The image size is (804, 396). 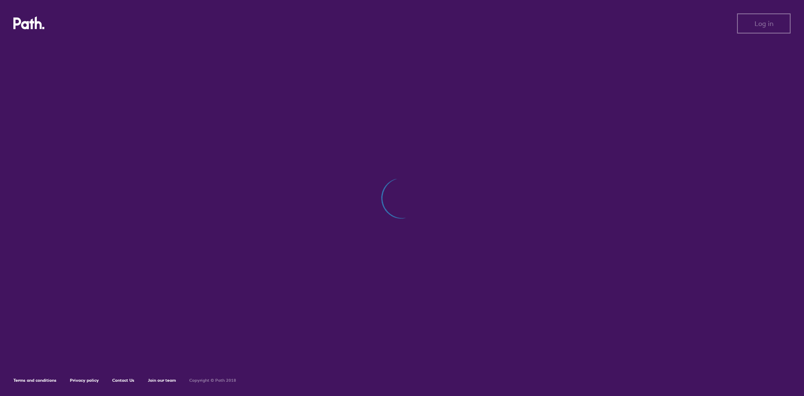 What do you see at coordinates (162, 380) in the screenshot?
I see `a: Join our team` at bounding box center [162, 380].